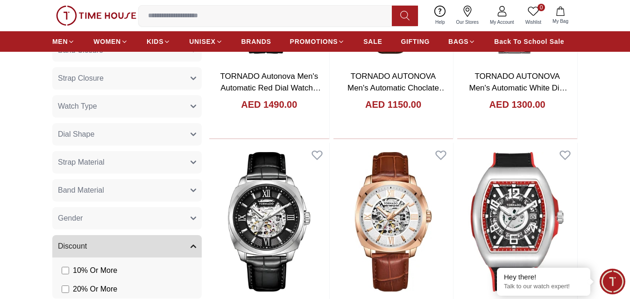 This screenshot has height=299, width=630. What do you see at coordinates (318, 42) in the screenshot?
I see `a: PROMOTIONS` at bounding box center [318, 42].